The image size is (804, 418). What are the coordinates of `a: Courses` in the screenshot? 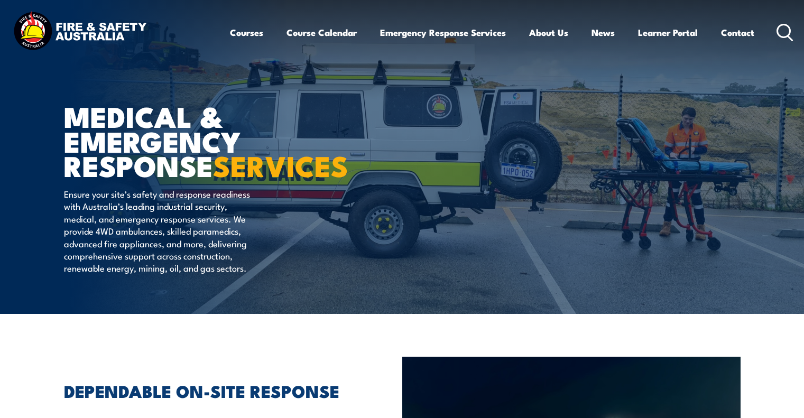 It's located at (246, 32).